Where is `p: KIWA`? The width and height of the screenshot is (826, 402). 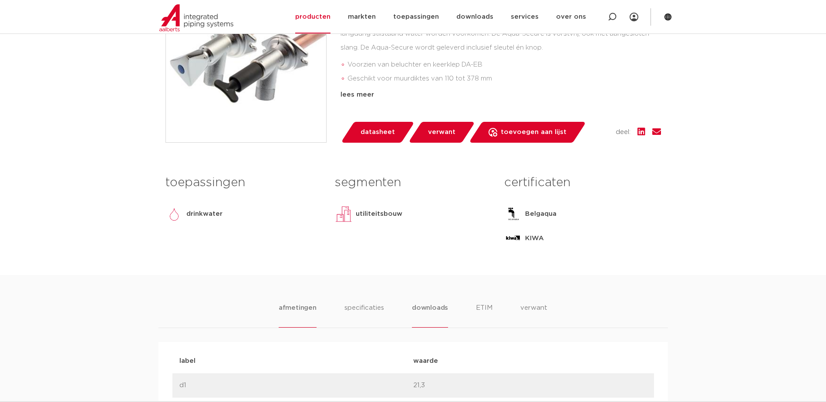 p: KIWA is located at coordinates (534, 239).